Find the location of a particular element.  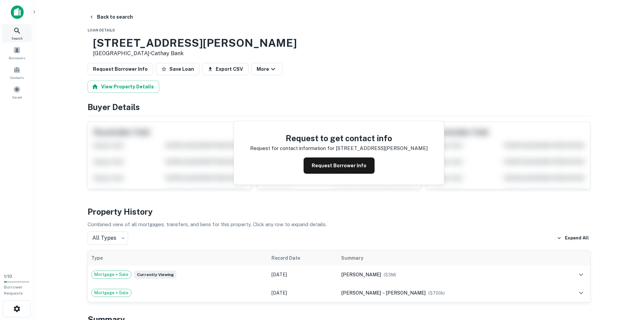

a: Borrowers is located at coordinates (17, 53).